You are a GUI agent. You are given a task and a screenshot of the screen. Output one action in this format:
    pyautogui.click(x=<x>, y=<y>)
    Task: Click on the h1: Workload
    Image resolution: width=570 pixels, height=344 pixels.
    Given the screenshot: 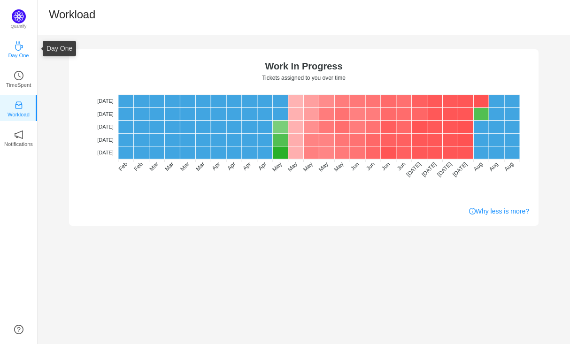 What is the action you would take?
    pyautogui.click(x=72, y=15)
    